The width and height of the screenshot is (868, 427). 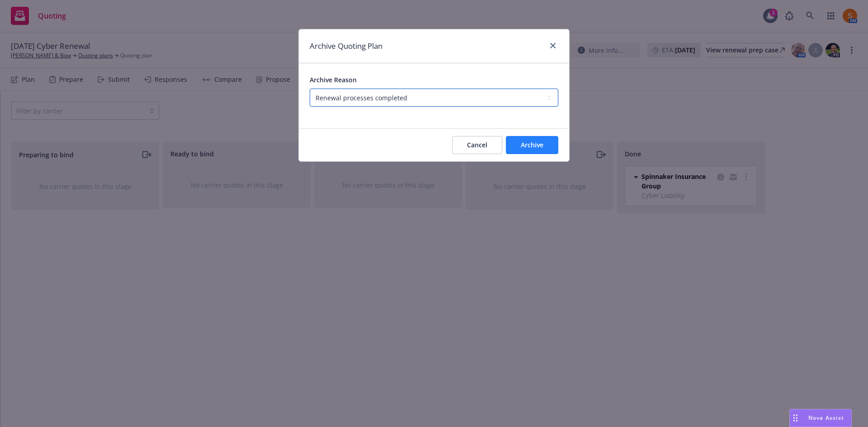 I want to click on h1: Archive Quoting Plan, so click(x=345, y=46).